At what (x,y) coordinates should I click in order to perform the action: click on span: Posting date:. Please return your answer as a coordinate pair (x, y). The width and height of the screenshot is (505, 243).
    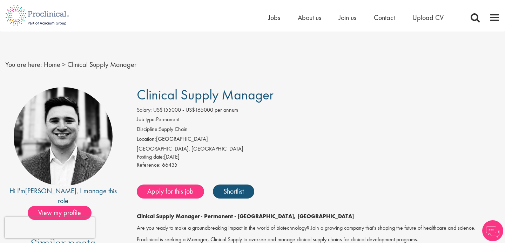
    Looking at the image, I should click on (151, 157).